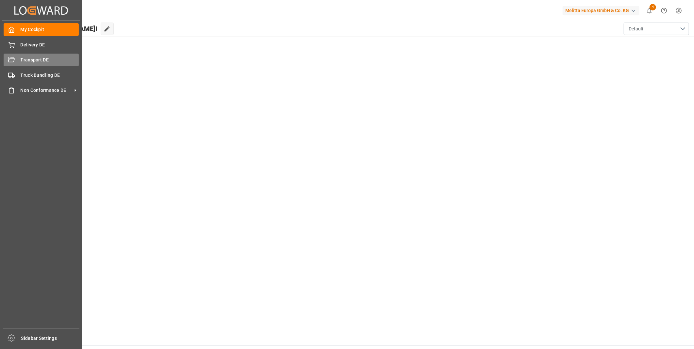 The width and height of the screenshot is (694, 349). What do you see at coordinates (656, 29) in the screenshot?
I see `button: open menu` at bounding box center [656, 29].